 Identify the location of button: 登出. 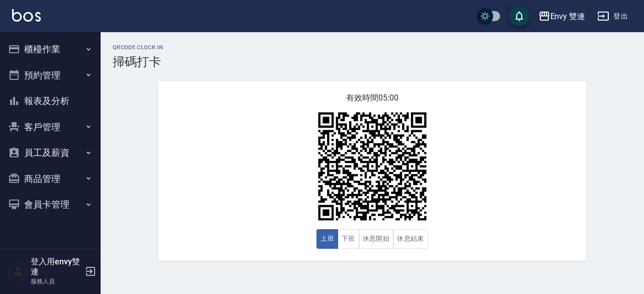
(612, 16).